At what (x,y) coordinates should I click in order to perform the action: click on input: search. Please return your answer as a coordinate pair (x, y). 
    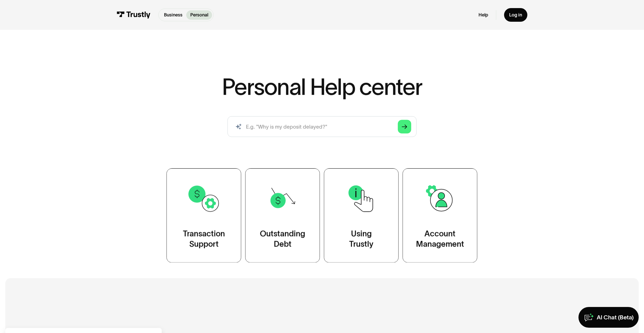
    Looking at the image, I should click on (322, 127).